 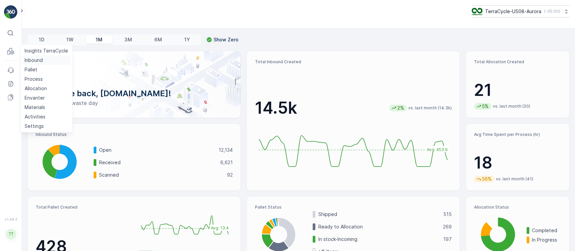 What do you see at coordinates (518, 62) in the screenshot?
I see `p: Total Allocation Created` at bounding box center [518, 62].